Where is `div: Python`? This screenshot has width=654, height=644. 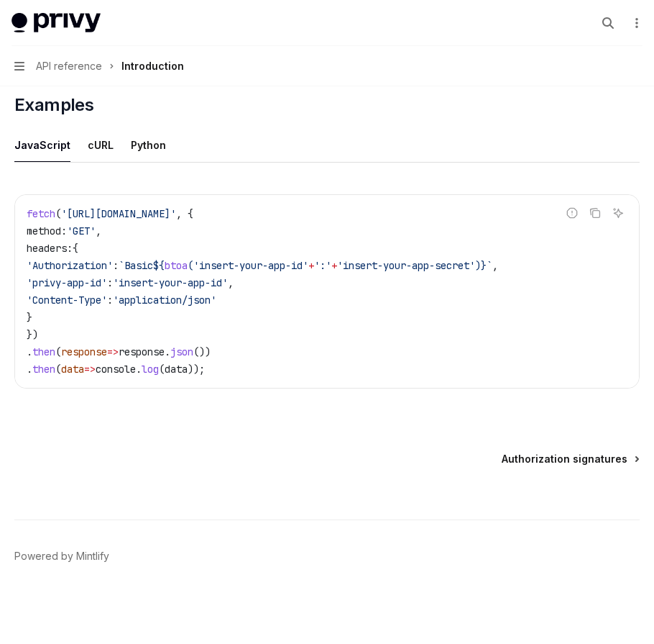
div: Python is located at coordinates (148, 144).